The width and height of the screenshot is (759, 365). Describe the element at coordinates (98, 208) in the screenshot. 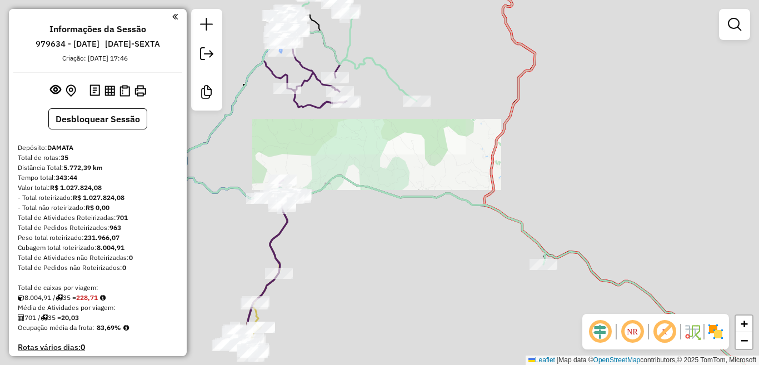

I see `div: - Total não roteirizado:` at that location.